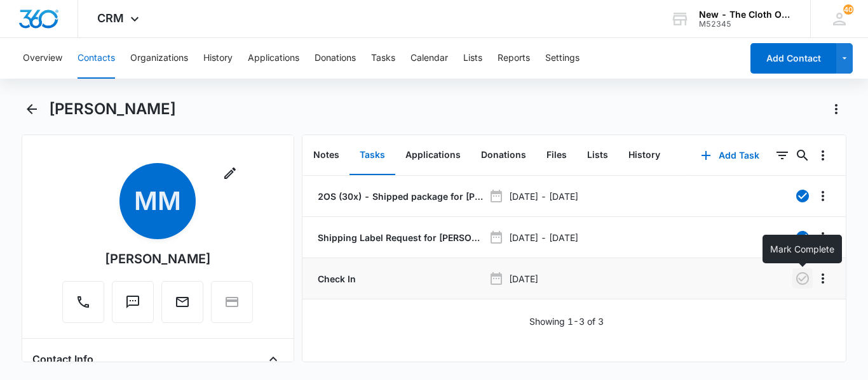 The image size is (868, 380). Describe the element at coordinates (562, 58) in the screenshot. I see `button: Settings` at that location.